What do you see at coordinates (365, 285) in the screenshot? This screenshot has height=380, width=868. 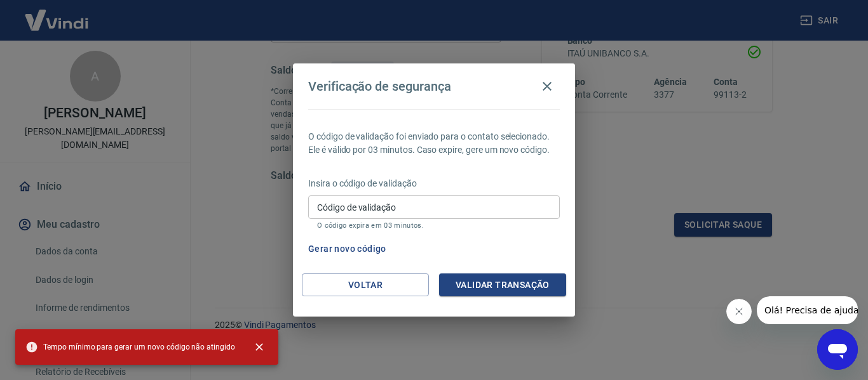 I see `button: Voltar` at bounding box center [365, 285].